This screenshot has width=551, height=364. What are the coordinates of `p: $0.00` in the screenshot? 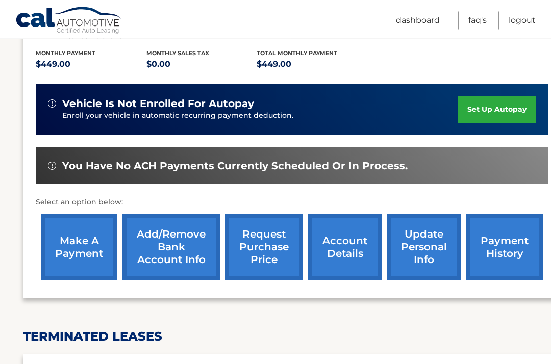 It's located at (202, 65).